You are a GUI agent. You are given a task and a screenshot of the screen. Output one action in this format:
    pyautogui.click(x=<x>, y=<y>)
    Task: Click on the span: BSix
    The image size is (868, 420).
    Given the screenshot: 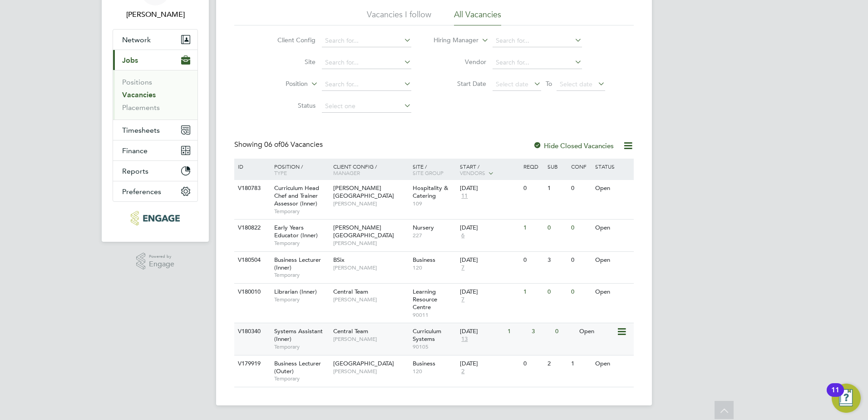 What is the action you would take?
    pyautogui.click(x=339, y=259)
    